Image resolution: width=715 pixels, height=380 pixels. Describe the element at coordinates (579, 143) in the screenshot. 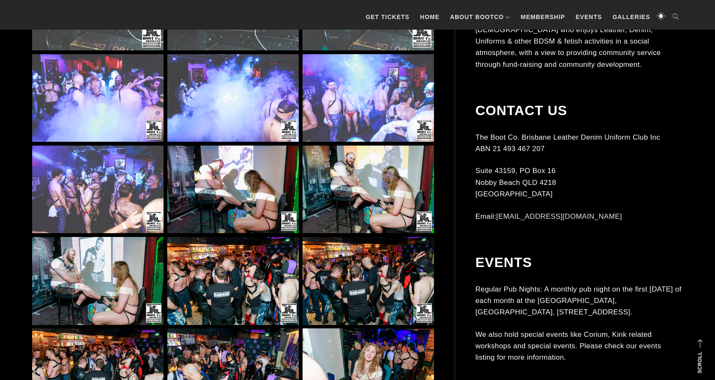

I see `p: The Boot Co. Brisbane Leather Denim Uniform Club Inc ABN 21 493 467 207` at that location.